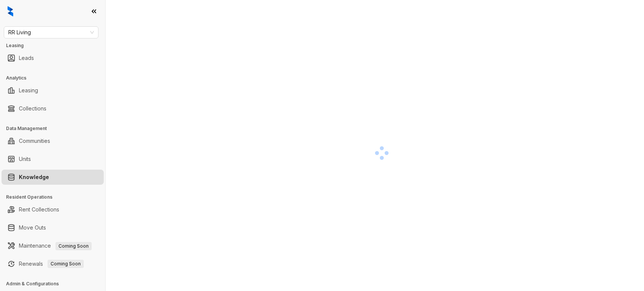 The width and height of the screenshot is (644, 291). Describe the element at coordinates (34, 177) in the screenshot. I see `a: Knowledge` at that location.